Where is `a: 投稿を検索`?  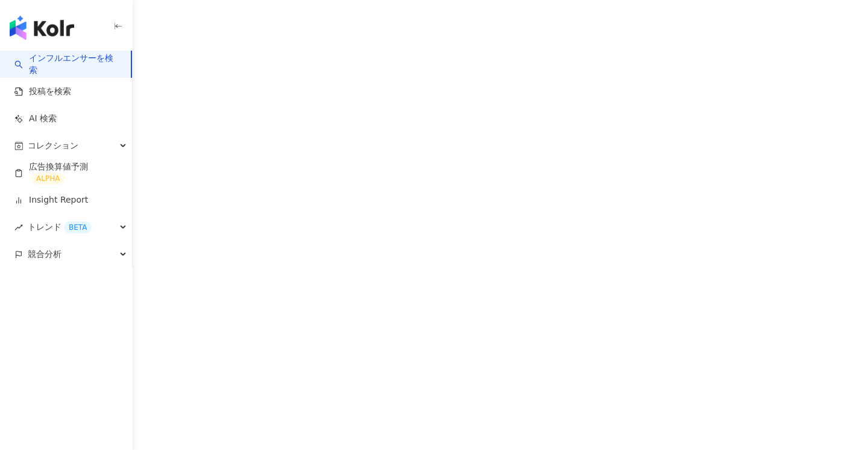 a: 投稿を検索 is located at coordinates (43, 92).